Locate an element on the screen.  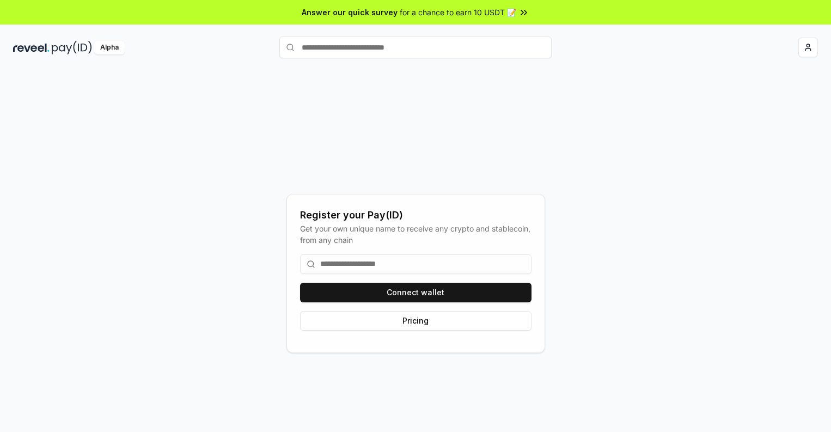
div: Alpha is located at coordinates (109, 47).